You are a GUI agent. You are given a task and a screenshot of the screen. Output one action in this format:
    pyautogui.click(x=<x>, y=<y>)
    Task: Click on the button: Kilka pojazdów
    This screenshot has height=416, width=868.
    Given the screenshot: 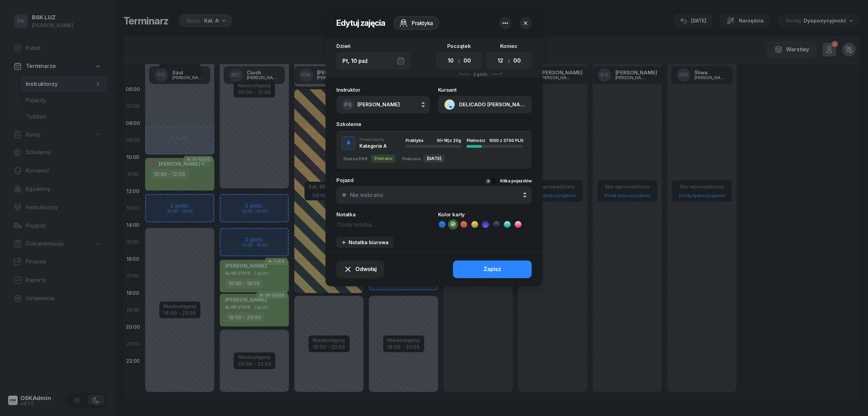 What is the action you would take?
    pyautogui.click(x=509, y=181)
    